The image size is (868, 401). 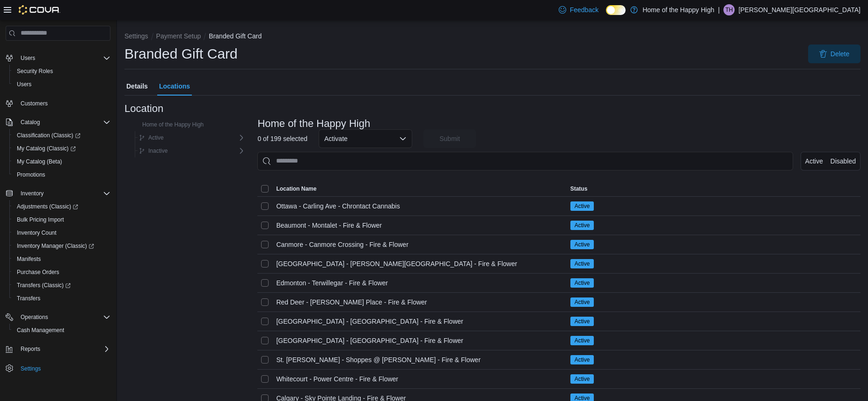 What do you see at coordinates (578, 189) in the screenshot?
I see `span: Status` at bounding box center [578, 189].